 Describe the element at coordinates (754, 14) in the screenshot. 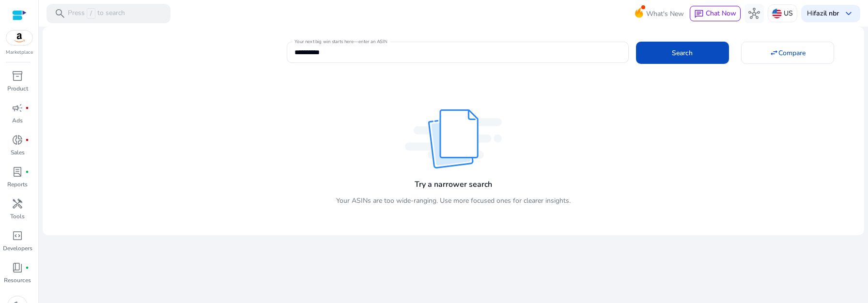

I see `span: hub` at that location.